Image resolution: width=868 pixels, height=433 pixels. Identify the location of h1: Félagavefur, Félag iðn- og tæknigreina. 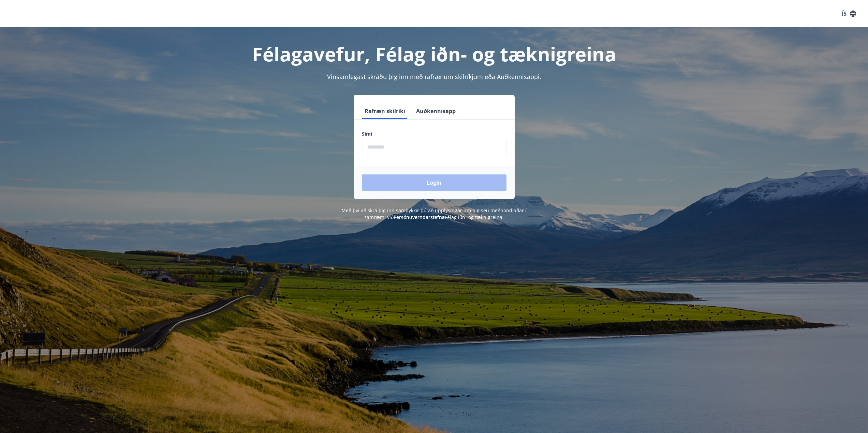
(434, 54).